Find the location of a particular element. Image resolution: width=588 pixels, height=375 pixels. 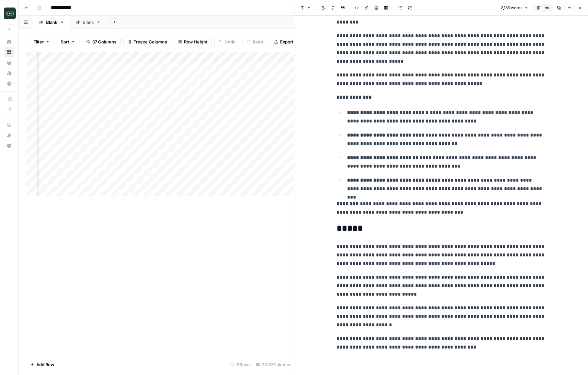

button: Help + Support is located at coordinates (9, 146).